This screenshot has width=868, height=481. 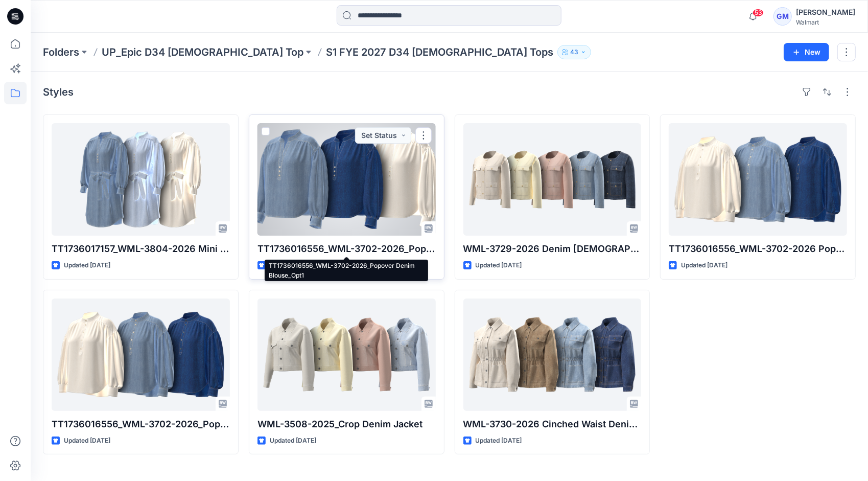 I want to click on a: WML-3730-2026 Cinched Waist Denim Jacket, so click(x=552, y=355).